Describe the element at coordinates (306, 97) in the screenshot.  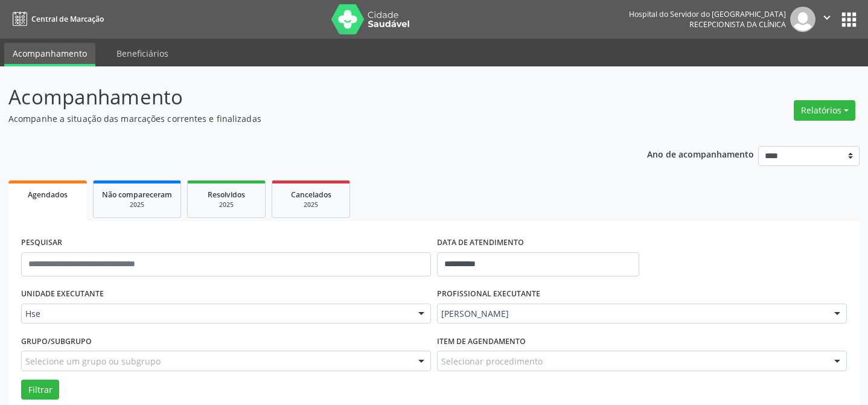
I see `p: Acompanhamento` at that location.